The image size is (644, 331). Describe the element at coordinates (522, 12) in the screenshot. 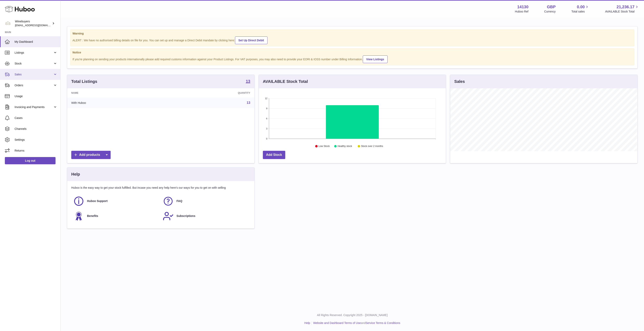

I see `div: Huboo Ref` at that location.